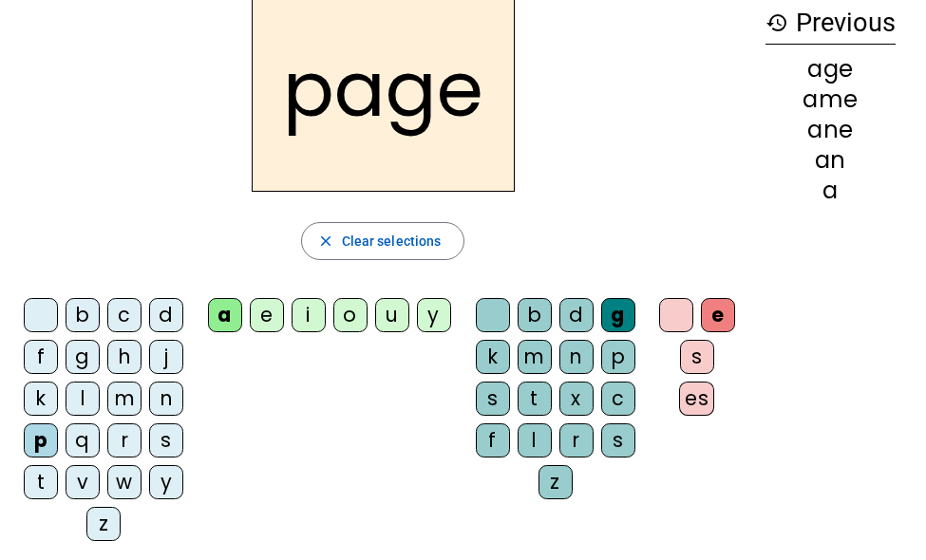 This screenshot has height=560, width=926. What do you see at coordinates (830, 100) in the screenshot?
I see `div: ame` at bounding box center [830, 100].